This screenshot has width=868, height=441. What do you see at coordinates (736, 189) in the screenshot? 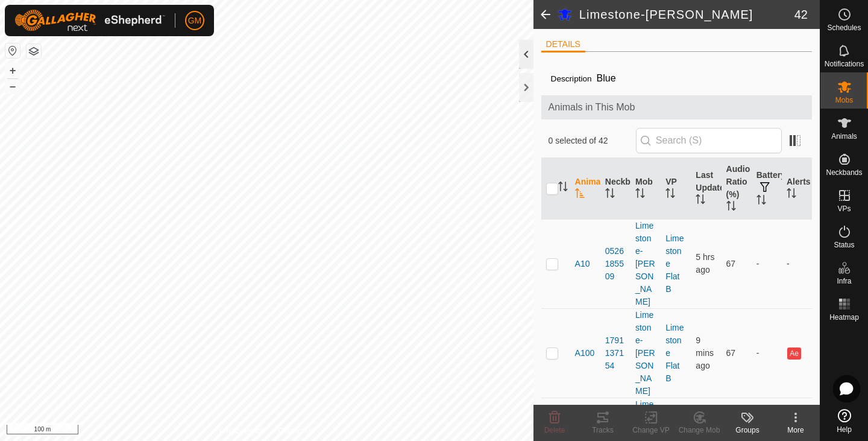
I see `th: Audio Ratio (%)` at bounding box center [736, 189].